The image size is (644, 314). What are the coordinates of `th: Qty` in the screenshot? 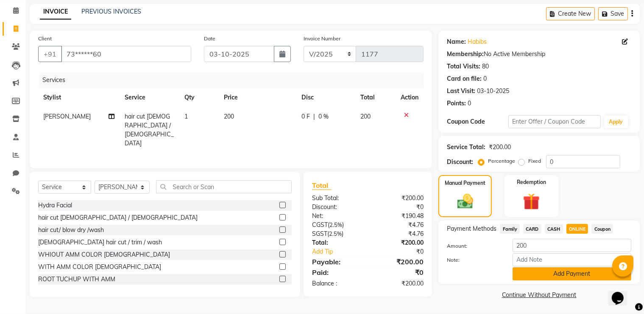 It's located at (199, 97).